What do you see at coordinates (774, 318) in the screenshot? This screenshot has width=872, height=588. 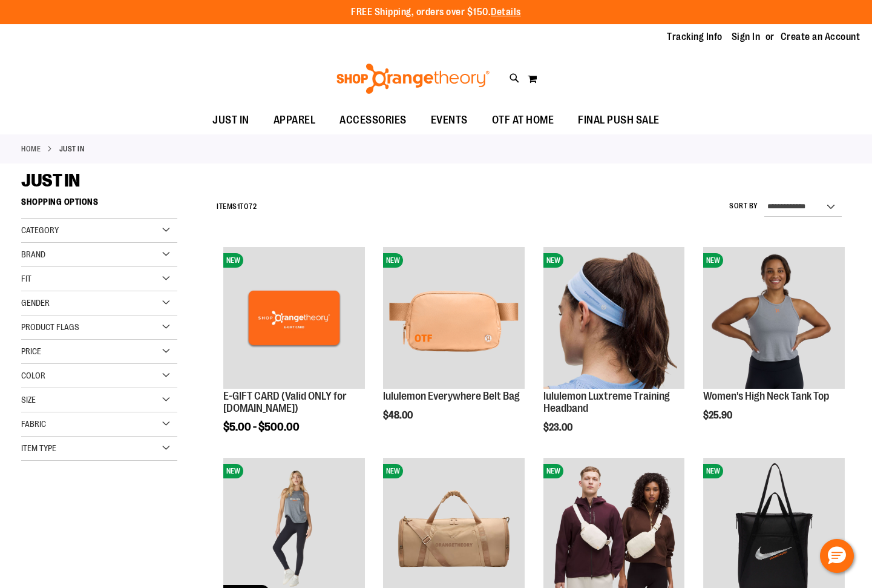 I see `img: Image of Womens BB High Neck Tank Grey` at bounding box center [774, 318].